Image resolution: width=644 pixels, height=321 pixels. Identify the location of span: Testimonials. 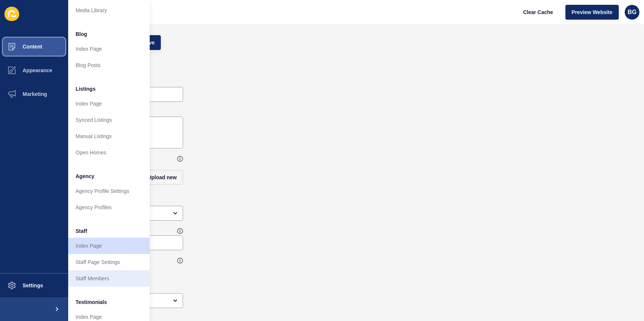
(91, 302).